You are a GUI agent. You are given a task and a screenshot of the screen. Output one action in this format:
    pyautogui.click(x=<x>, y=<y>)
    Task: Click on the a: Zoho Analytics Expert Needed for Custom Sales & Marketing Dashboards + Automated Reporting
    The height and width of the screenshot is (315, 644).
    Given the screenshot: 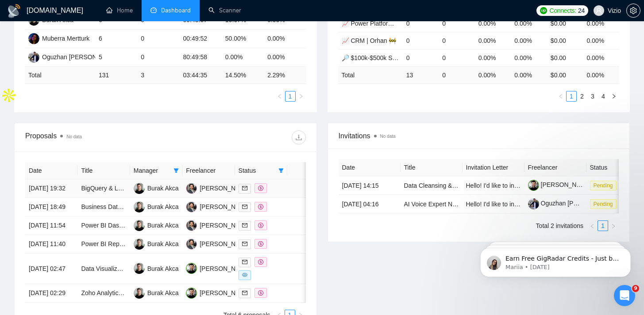 What is the action you would take?
    pyautogui.click(x=215, y=293)
    